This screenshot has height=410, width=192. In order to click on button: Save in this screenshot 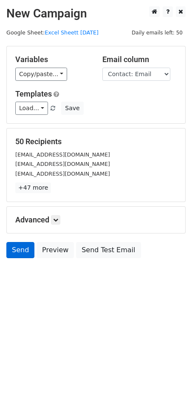, I will do `click(72, 108)`.